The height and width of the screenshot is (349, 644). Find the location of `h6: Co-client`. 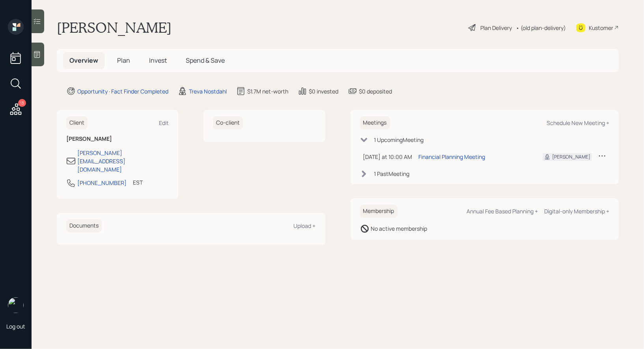

h6: Co-client is located at coordinates (228, 123).